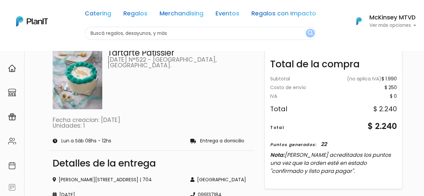  I want to click on input: Buscá regalos, desayunos, y más, so click(201, 33).